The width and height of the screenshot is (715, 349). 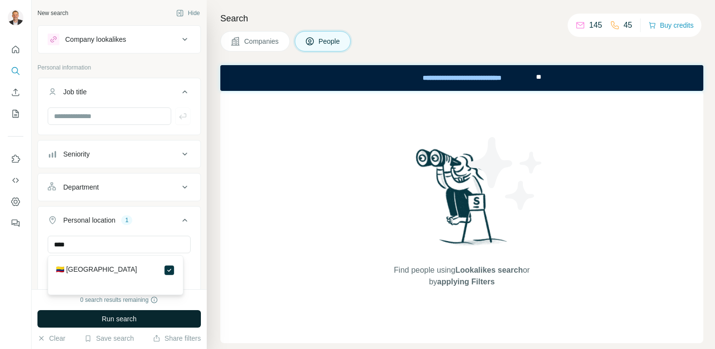 I want to click on button: Enrich CSV, so click(x=16, y=92).